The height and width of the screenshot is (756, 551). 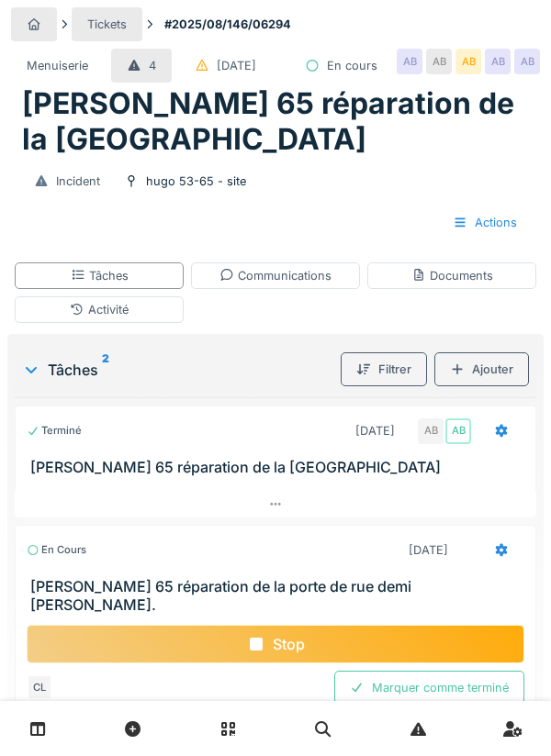 What do you see at coordinates (54, 430) in the screenshot?
I see `div: Terminé` at bounding box center [54, 430].